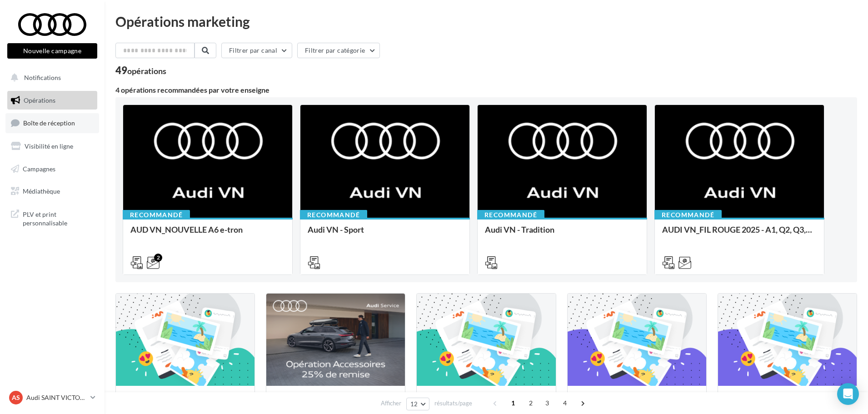 The image size is (868, 414). I want to click on div: Audi VN - Tradition, so click(562, 234).